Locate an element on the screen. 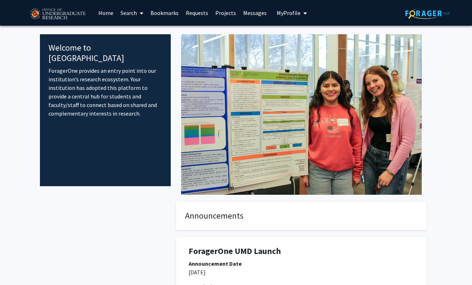  a: Requests is located at coordinates (197, 13).